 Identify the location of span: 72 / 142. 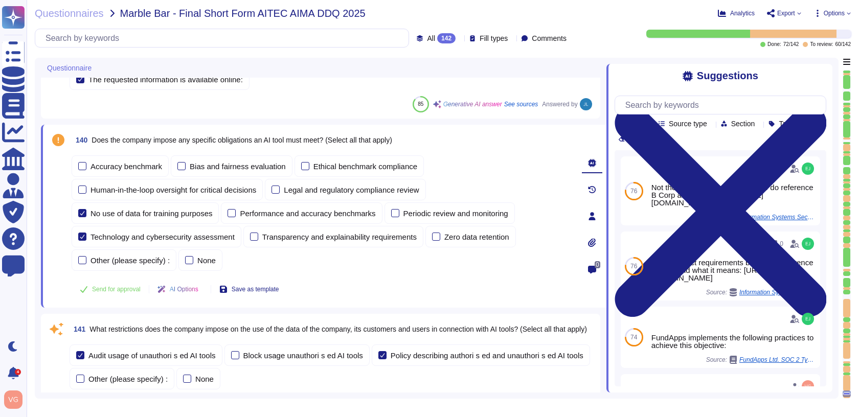
(791, 44).